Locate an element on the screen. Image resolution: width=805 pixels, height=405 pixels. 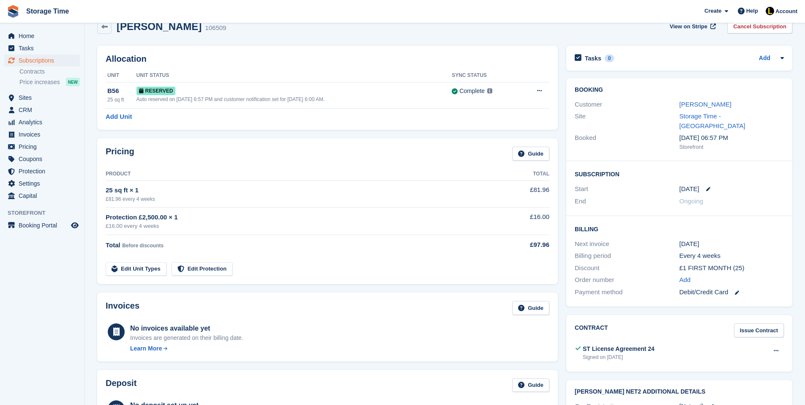
div: £81.96 every 4 weeks is located at coordinates (298, 199).